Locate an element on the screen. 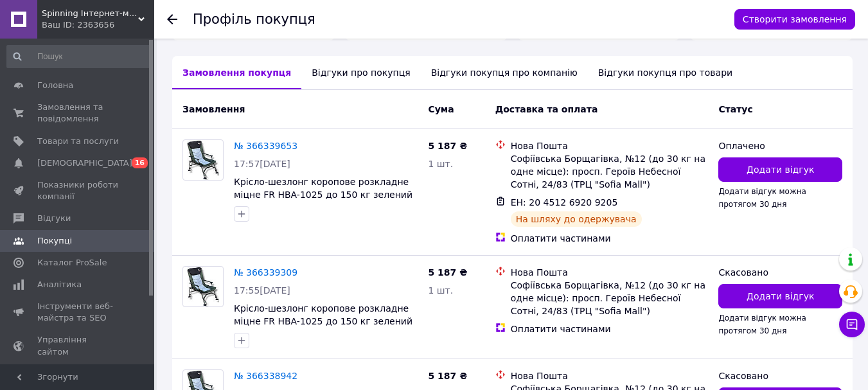 This screenshot has height=390, width=868. span: Відгуки is located at coordinates (54, 219).